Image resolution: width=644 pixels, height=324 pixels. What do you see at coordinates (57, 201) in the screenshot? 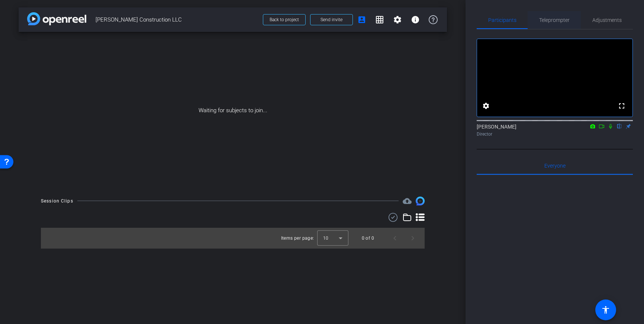
I see `div: Session Clips` at bounding box center [57, 201].